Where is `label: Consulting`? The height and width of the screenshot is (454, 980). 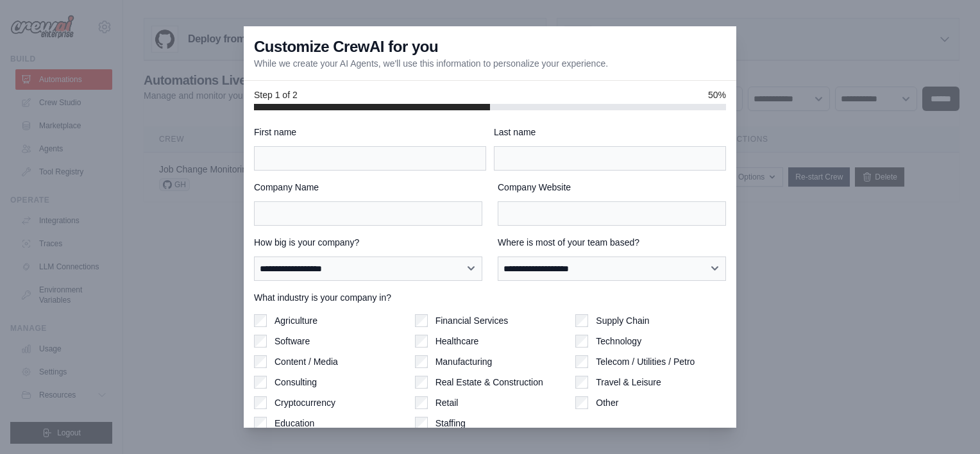 label: Consulting is located at coordinates (296, 382).